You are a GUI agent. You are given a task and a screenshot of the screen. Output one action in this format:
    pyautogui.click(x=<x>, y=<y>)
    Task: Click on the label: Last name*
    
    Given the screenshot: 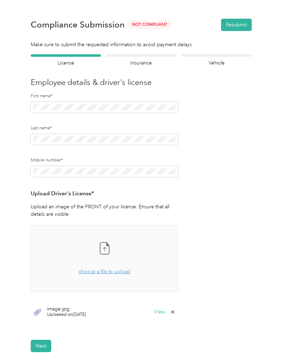 What is the action you would take?
    pyautogui.click(x=104, y=128)
    